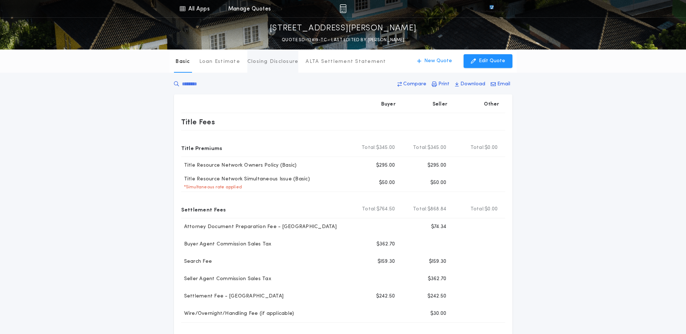 This screenshot has width=686, height=334. What do you see at coordinates (491, 9) in the screenshot?
I see `img: vs-icon` at bounding box center [491, 9].